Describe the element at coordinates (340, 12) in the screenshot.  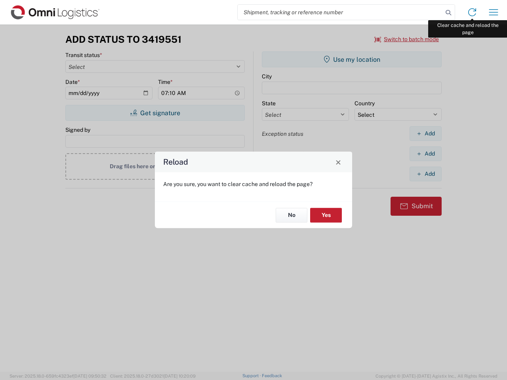
I see `input: Shipment, tracking or reference number` at that location.